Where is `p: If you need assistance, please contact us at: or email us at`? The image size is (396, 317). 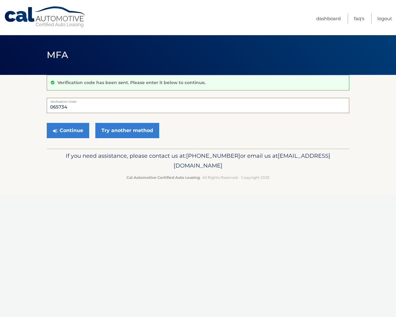
p: If you need assistance, please contact us at: or email us at is located at coordinates (198, 161).